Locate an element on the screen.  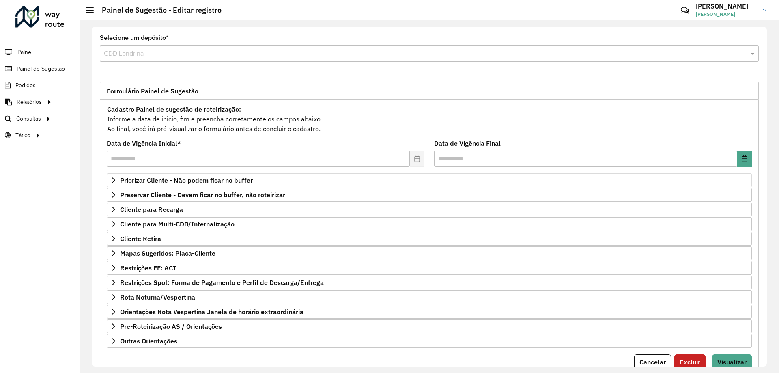
a: Cliente para Recarga is located at coordinates (429, 209).